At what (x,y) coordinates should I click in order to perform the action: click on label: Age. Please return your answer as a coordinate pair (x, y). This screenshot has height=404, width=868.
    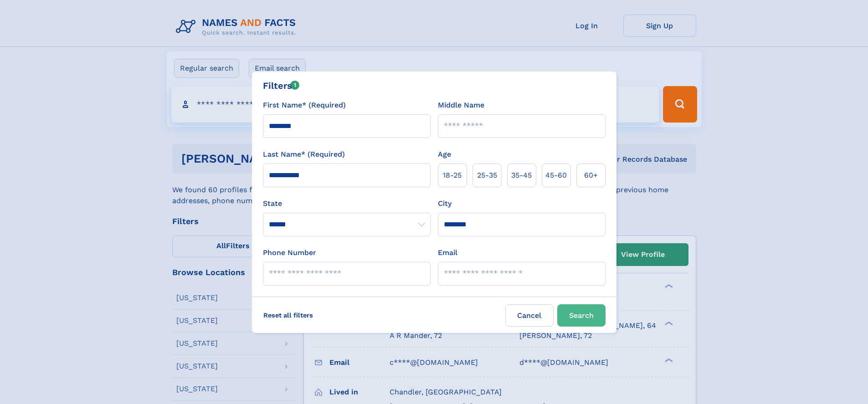
    Looking at the image, I should click on (444, 154).